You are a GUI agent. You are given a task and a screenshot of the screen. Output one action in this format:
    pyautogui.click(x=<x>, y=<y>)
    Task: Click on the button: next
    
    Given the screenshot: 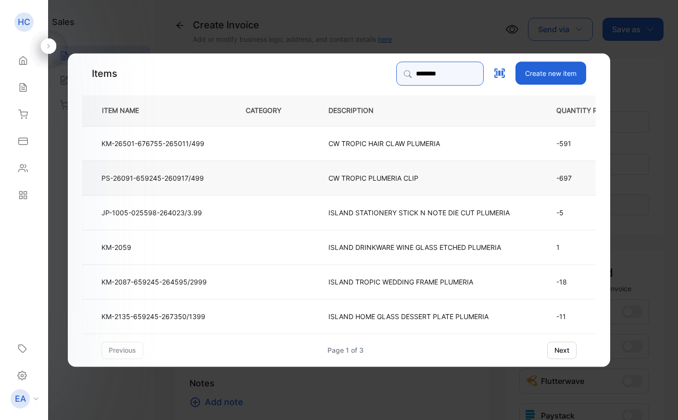 What is the action you would take?
    pyautogui.click(x=562, y=351)
    